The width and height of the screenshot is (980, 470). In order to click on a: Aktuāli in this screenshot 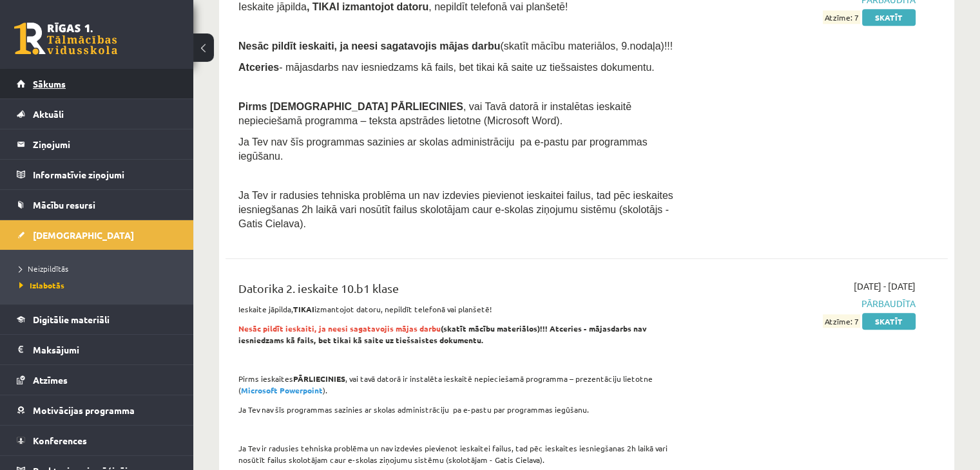, I will do `click(96, 114)`.